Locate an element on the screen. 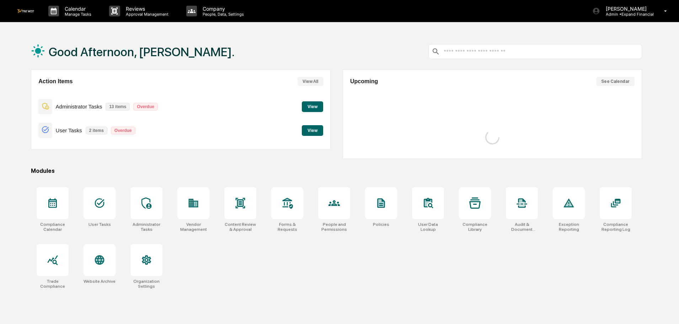 The width and height of the screenshot is (679, 324). div: Website Archive is located at coordinates (100, 281).